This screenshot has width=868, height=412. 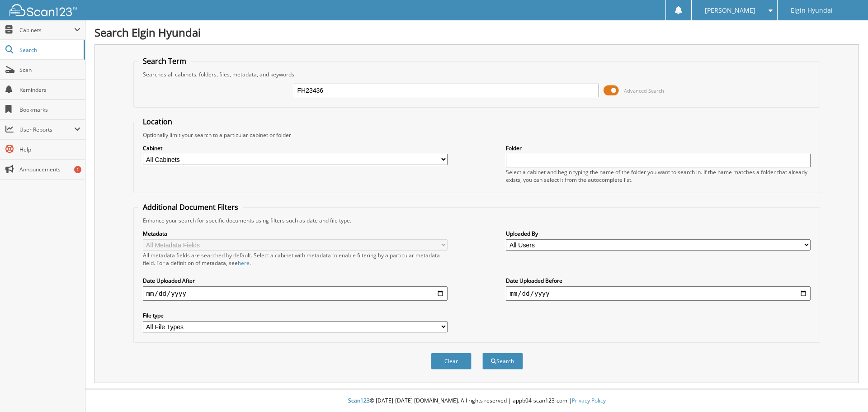 I want to click on span: Announcements, so click(x=49, y=169).